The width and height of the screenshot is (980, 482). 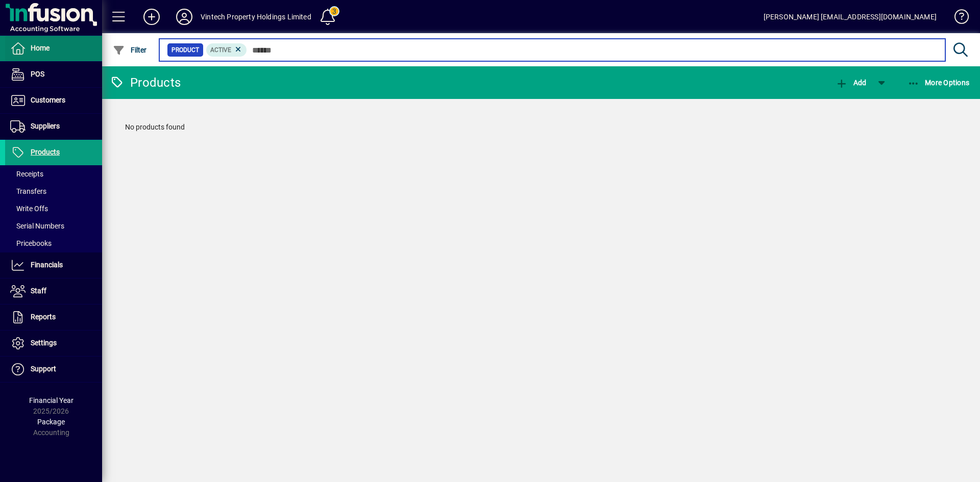 What do you see at coordinates (54, 317) in the screenshot?
I see `a: Reports` at bounding box center [54, 317].